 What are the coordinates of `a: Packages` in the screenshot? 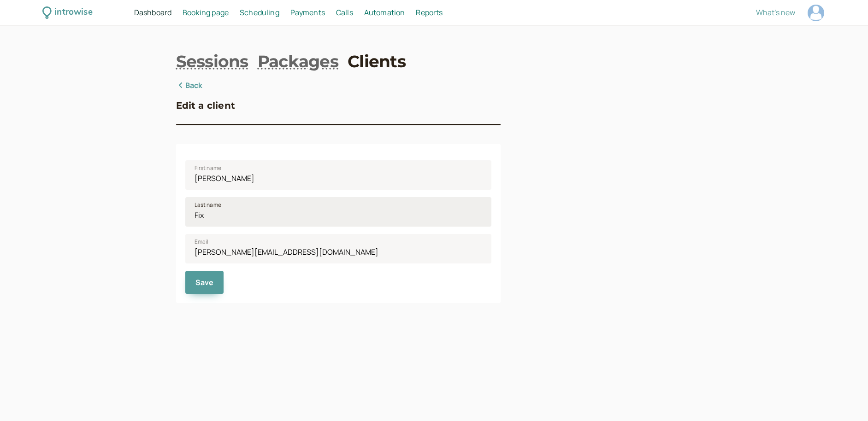 It's located at (298, 61).